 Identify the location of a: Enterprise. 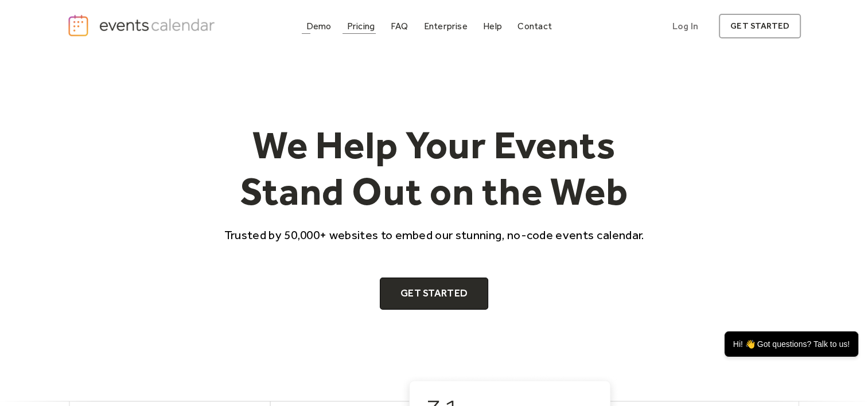
(445, 26).